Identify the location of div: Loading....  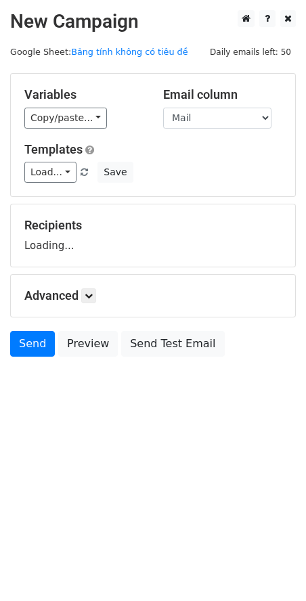
(153, 236).